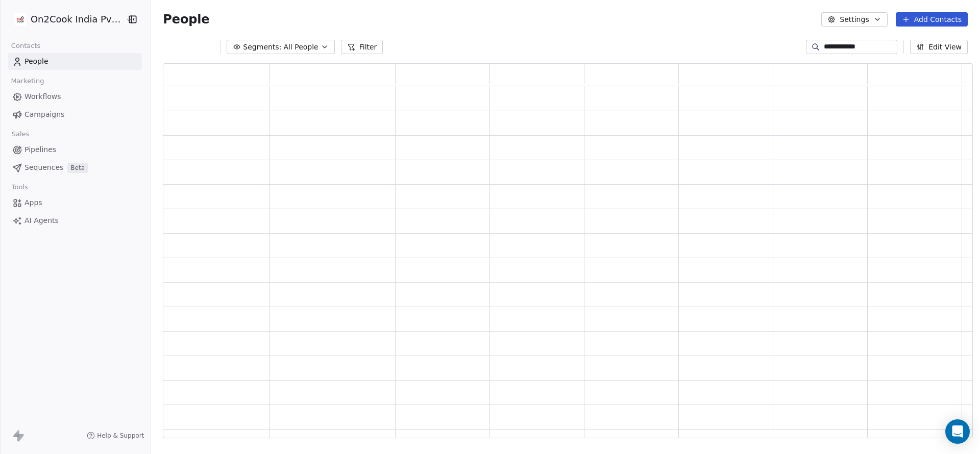 This screenshot has width=980, height=454. Describe the element at coordinates (33, 202) in the screenshot. I see `span: Apps` at that location.